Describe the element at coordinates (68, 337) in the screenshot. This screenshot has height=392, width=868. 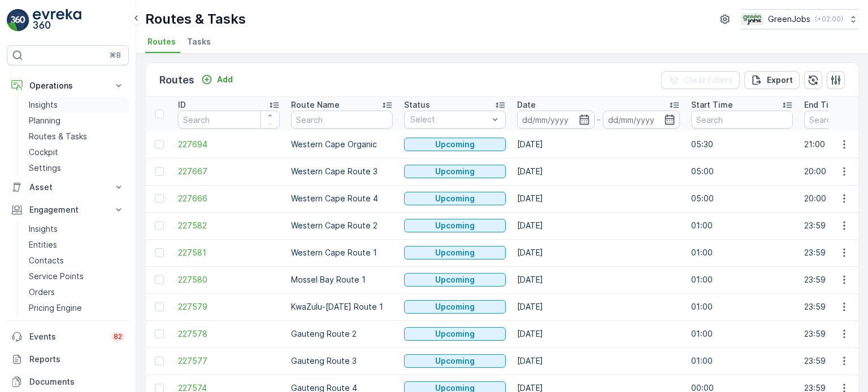
I see `a: Events82` at that location.